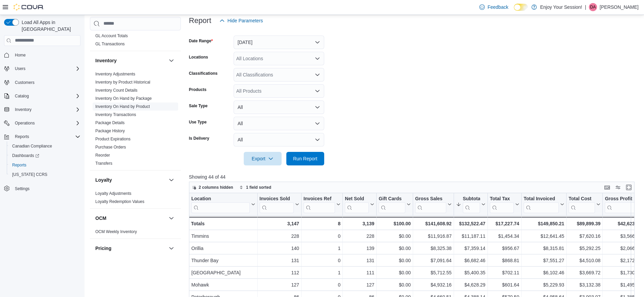 Image resolution: width=644 pixels, height=297 pixels. What do you see at coordinates (279, 107) in the screenshot?
I see `button: All` at bounding box center [279, 107].